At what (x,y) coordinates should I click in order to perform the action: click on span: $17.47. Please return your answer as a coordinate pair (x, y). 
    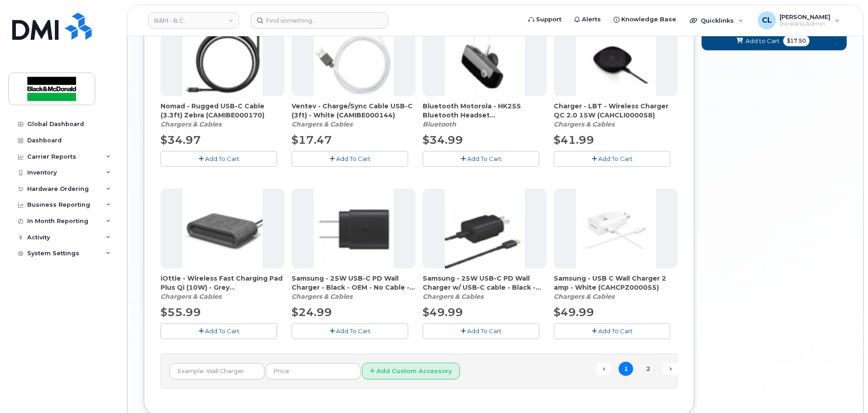
    Looking at the image, I should click on (312, 139).